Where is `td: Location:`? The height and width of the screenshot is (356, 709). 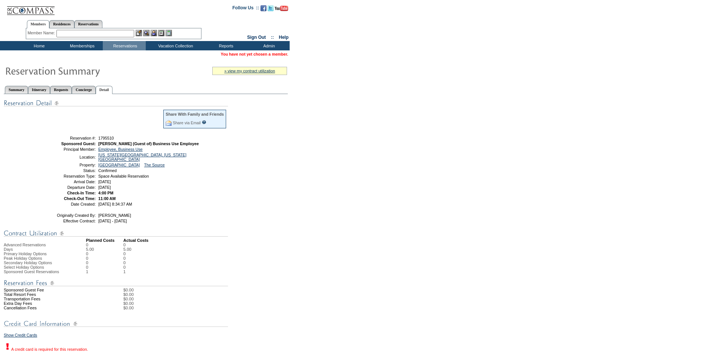 td: Location: is located at coordinates (69, 157).